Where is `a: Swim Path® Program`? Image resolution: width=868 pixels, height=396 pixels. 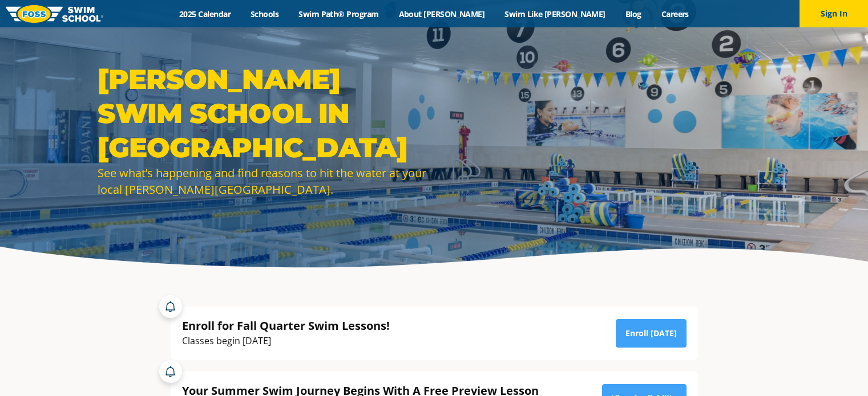
a: Swim Path® Program is located at coordinates (338, 14).